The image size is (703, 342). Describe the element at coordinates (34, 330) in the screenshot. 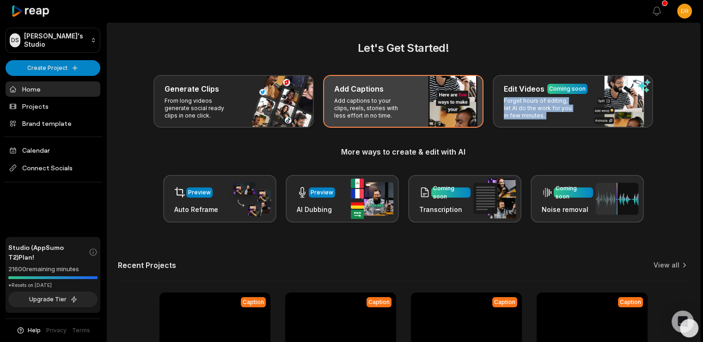

I see `span: Help` at that location.